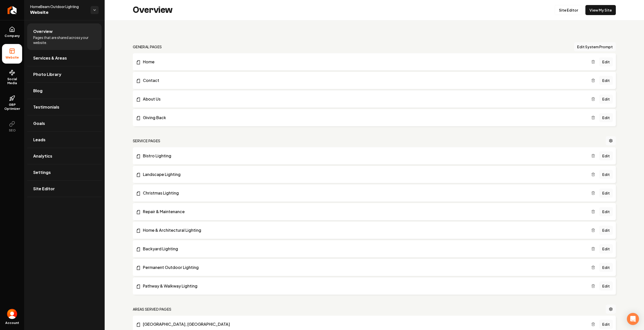 The image size is (644, 330). What do you see at coordinates (48, 75) in the screenshot?
I see `span: Photo Library` at bounding box center [48, 75].